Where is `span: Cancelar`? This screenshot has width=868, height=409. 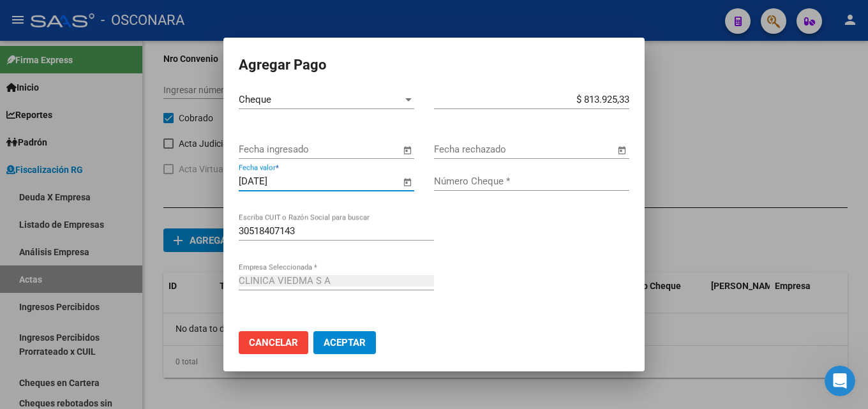
span: Cancelar is located at coordinates (274, 342).